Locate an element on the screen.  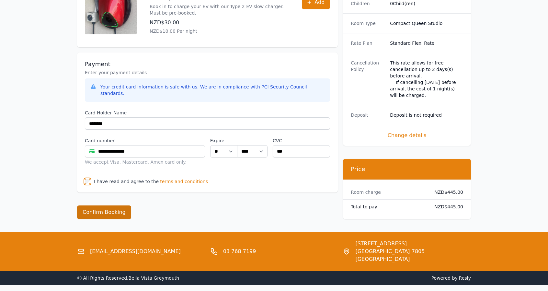
label: Card Holder Name is located at coordinates (207, 113).